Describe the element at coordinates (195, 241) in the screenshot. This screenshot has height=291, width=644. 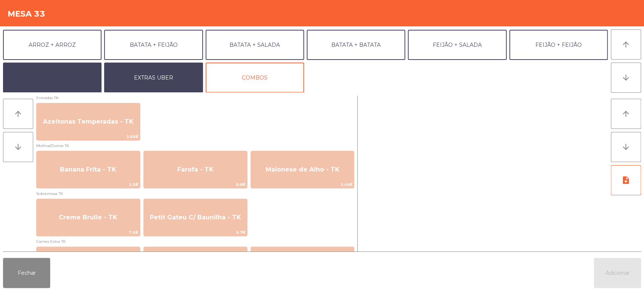
I see `span: Carnes Extra TK` at that location.